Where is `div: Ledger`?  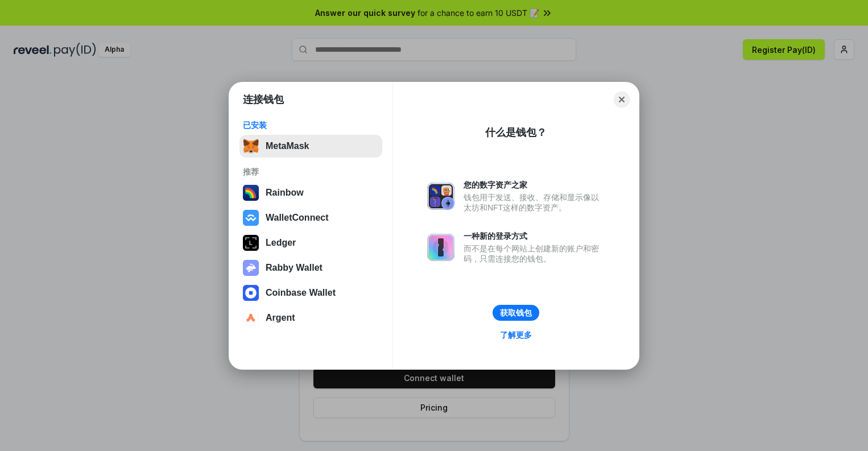
div: Ledger is located at coordinates (280, 243).